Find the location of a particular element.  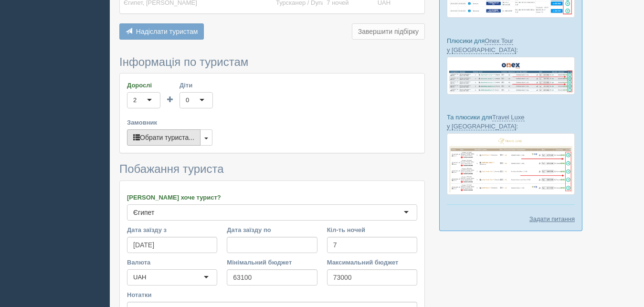

img: travel-luxe-%D0%BF%D0%BE%D0%B4%D0%B1%D0%BE%D1%80%D0%BA%D0%B0-%D1%81%D1%80%D0%BC-%D0%B4%D0%BB%D1%8... is located at coordinates (511, 164).